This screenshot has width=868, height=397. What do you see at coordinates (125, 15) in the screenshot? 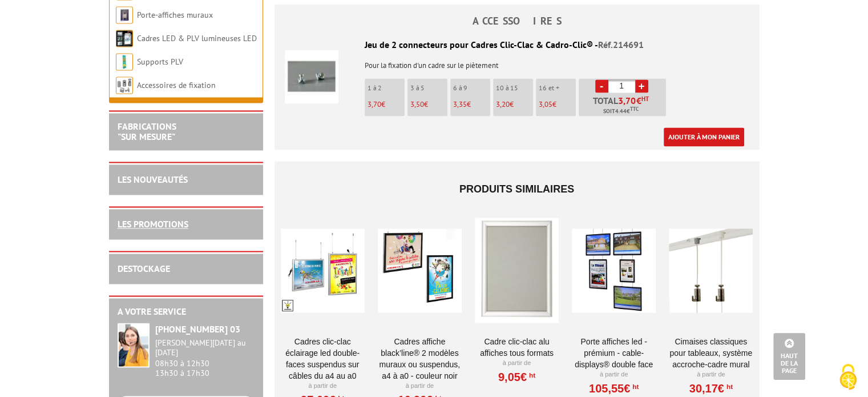
I see `img: Porte-affiches muraux` at bounding box center [125, 15].